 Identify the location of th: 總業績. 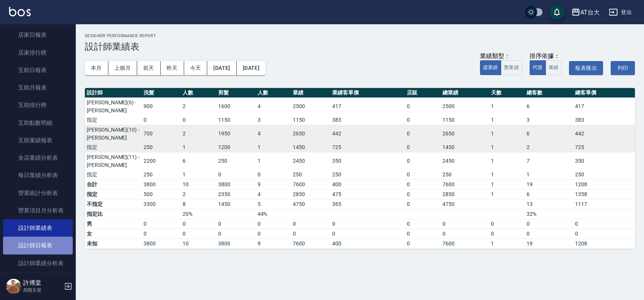
(465, 93).